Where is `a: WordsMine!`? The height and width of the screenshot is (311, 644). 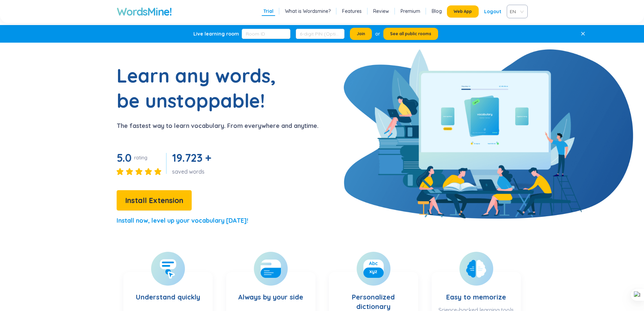 a: WordsMine! is located at coordinates (144, 12).